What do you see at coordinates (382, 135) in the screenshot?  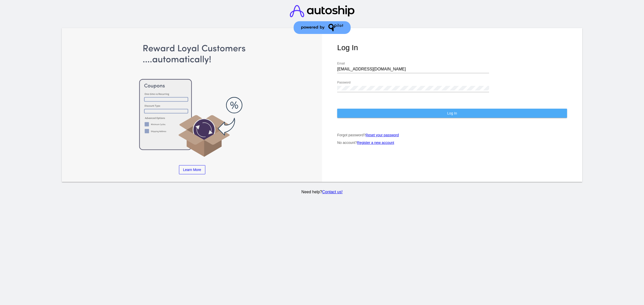 I see `a: Reset your password` at bounding box center [382, 135].